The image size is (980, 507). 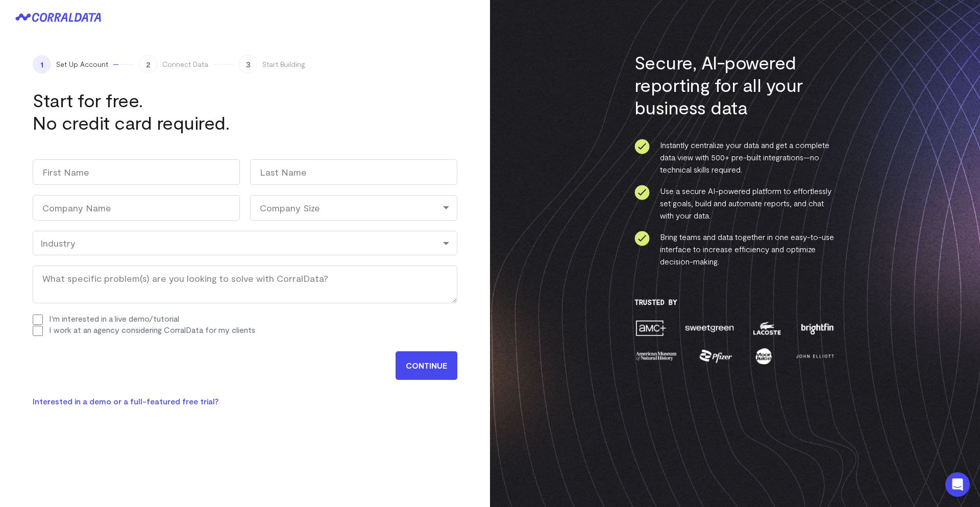 What do you see at coordinates (957, 484) in the screenshot?
I see `div: Open Intercom Messenger` at bounding box center [957, 484].